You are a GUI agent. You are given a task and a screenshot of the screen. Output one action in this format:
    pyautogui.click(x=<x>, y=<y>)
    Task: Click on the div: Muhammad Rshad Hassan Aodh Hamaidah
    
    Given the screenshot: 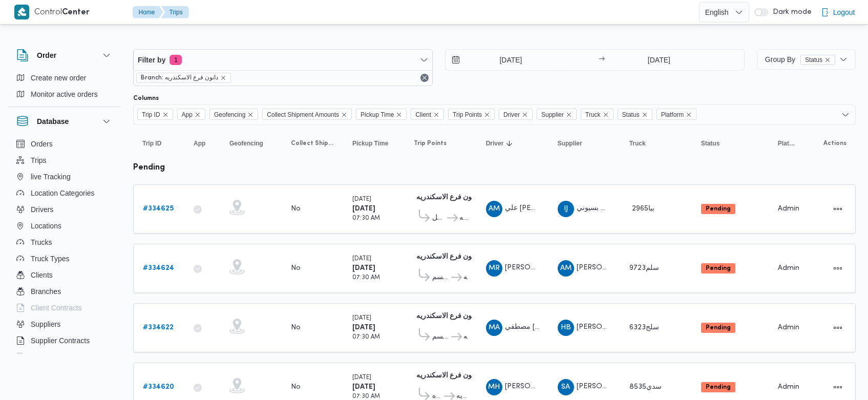 What is the action you would take?
    pyautogui.click(x=494, y=268)
    